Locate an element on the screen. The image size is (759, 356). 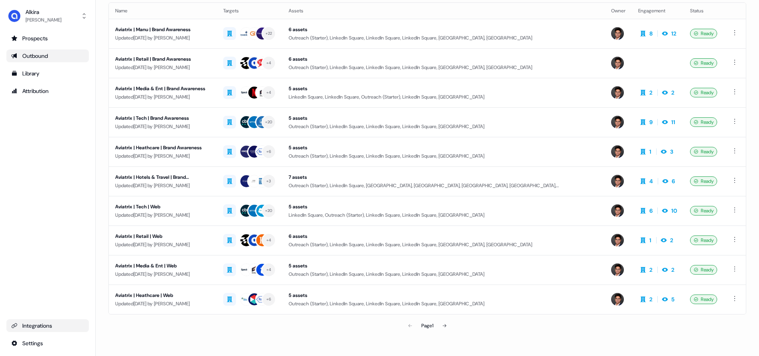
div: + 22 is located at coordinates (269, 33).